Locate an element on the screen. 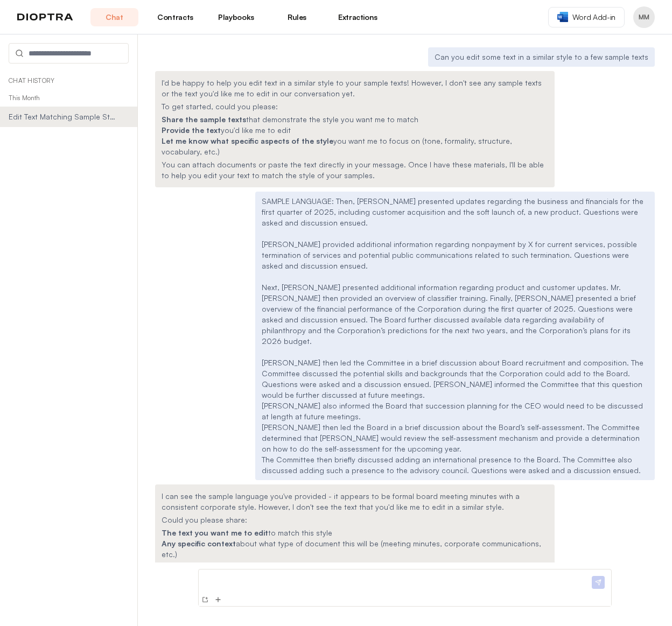  strong: The text you want me to edit is located at coordinates (215, 532).